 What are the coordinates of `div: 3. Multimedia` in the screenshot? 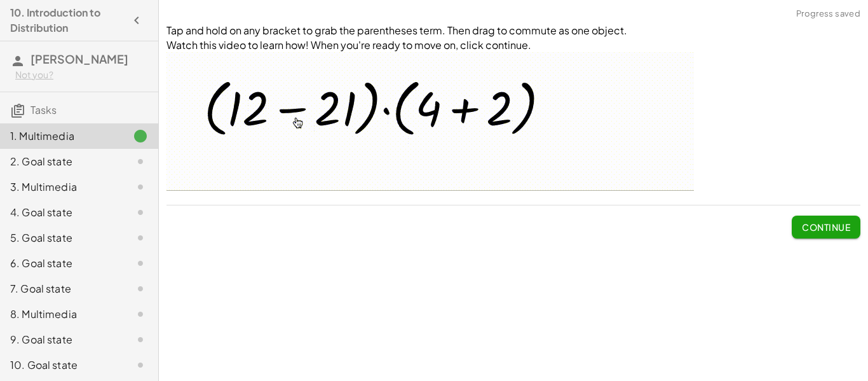 It's located at (61, 187).